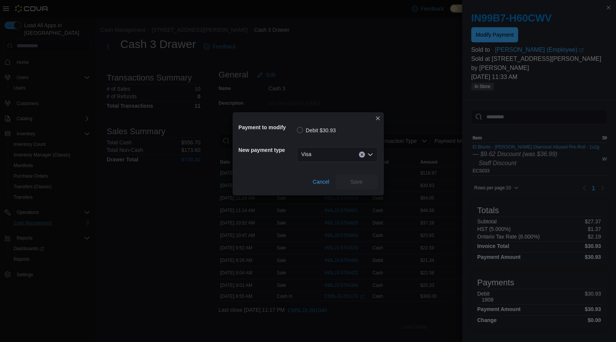 Image resolution: width=616 pixels, height=342 pixels. I want to click on h5: New payment type, so click(267, 150).